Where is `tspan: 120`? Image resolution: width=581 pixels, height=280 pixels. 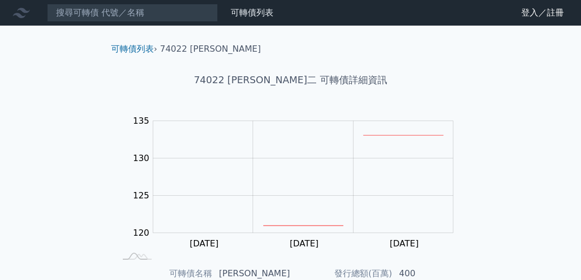
tspan: 120 is located at coordinates (141, 232).